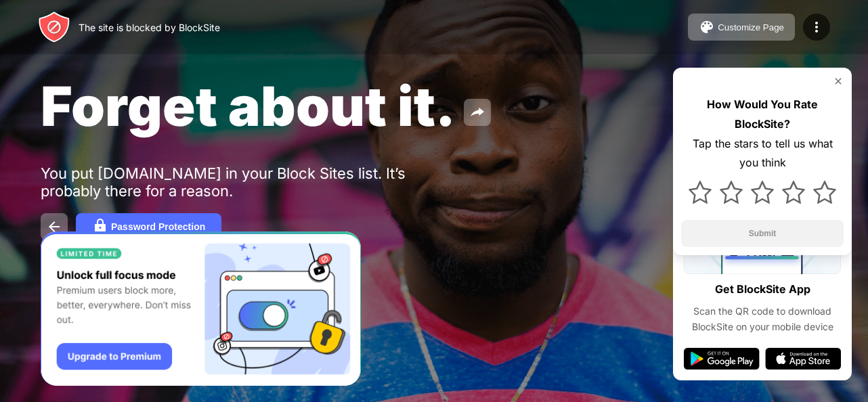  What do you see at coordinates (803, 359) in the screenshot?
I see `img: app-store.svg` at bounding box center [803, 359].